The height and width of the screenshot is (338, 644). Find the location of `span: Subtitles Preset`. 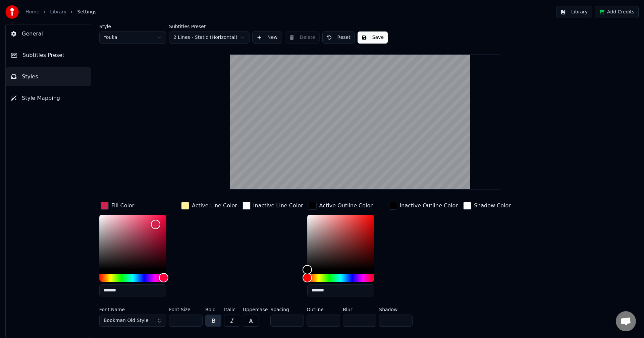

span: Subtitles Preset is located at coordinates (43, 55).